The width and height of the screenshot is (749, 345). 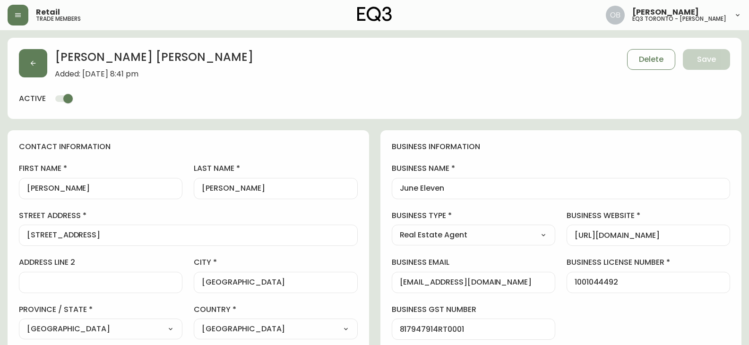 What do you see at coordinates (275, 310) in the screenshot?
I see `label: country` at bounding box center [275, 310].